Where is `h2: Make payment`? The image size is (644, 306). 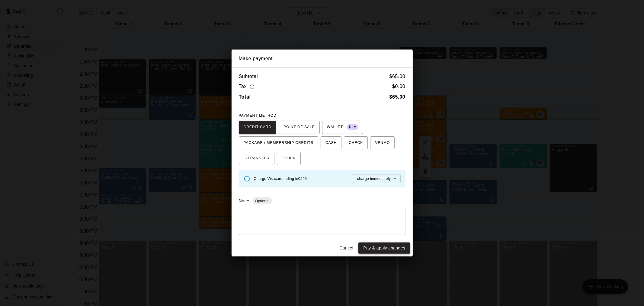 h2: Make payment is located at coordinates (322, 59).